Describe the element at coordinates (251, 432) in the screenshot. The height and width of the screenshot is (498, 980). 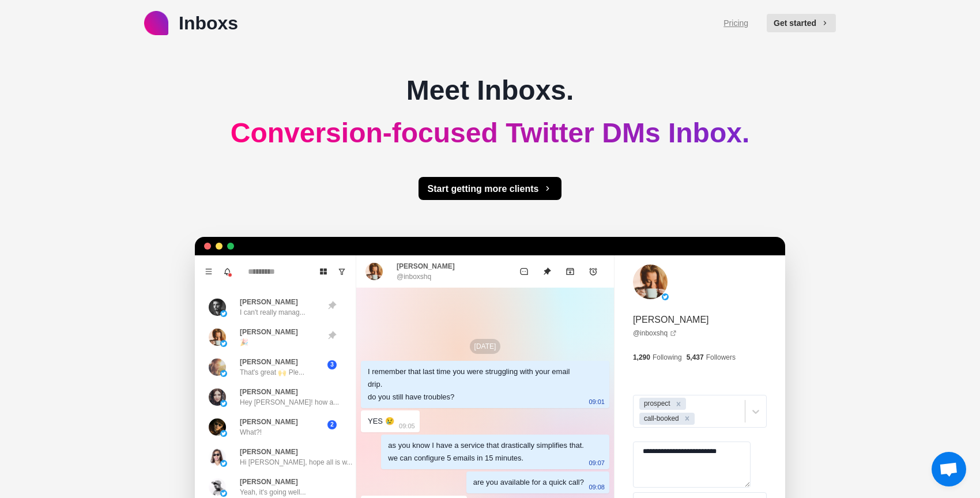
I see `p: What?!` at that location.